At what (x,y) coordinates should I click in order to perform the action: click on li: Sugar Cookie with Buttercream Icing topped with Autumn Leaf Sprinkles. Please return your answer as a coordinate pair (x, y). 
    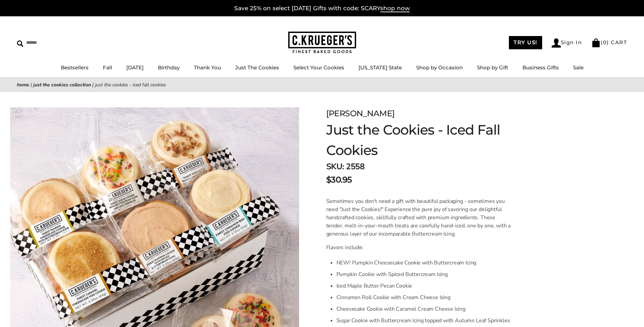
    Looking at the image, I should click on (424, 320).